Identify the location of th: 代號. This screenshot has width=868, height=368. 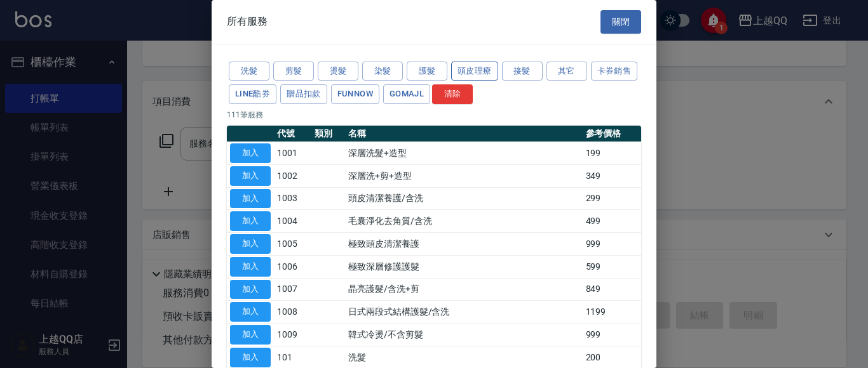
(292, 134).